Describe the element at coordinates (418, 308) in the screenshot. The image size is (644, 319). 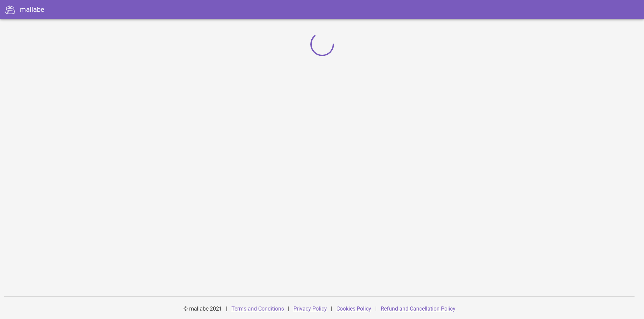
I see `a: Refund and Cancellation Policy` at that location.